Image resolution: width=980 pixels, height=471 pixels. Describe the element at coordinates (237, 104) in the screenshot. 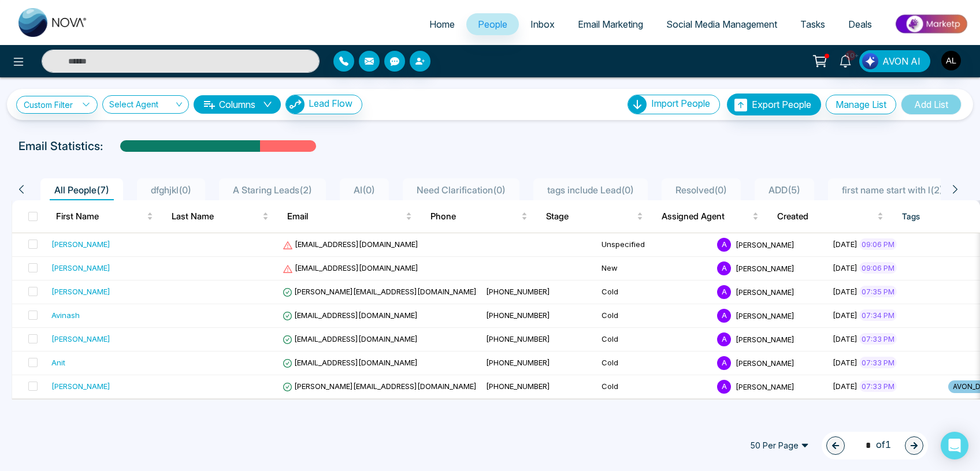

I see `button: Columnsdown` at that location.